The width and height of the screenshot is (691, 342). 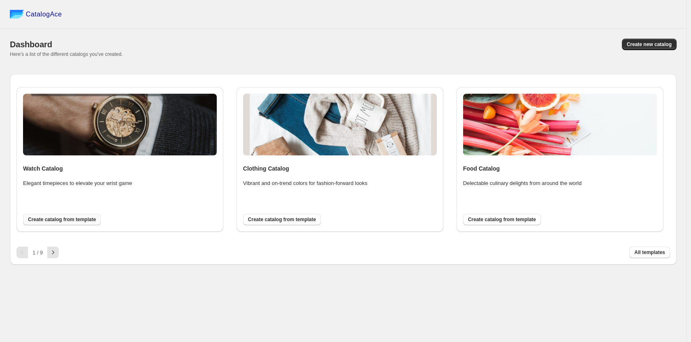 I want to click on span: Dashboard, so click(x=31, y=44).